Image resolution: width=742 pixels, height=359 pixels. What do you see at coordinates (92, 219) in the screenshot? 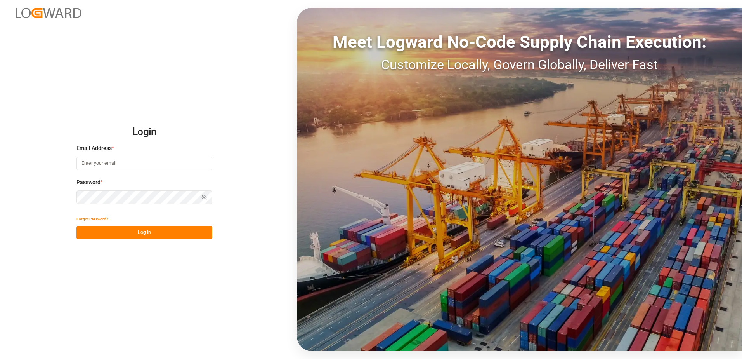
I see `button: Forgot Password?` at bounding box center [92, 219].